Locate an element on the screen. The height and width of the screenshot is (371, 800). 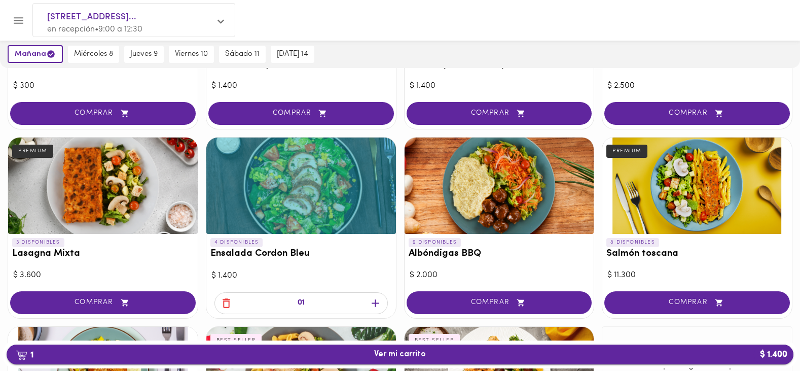
div: $ 11.300 is located at coordinates (697, 275).